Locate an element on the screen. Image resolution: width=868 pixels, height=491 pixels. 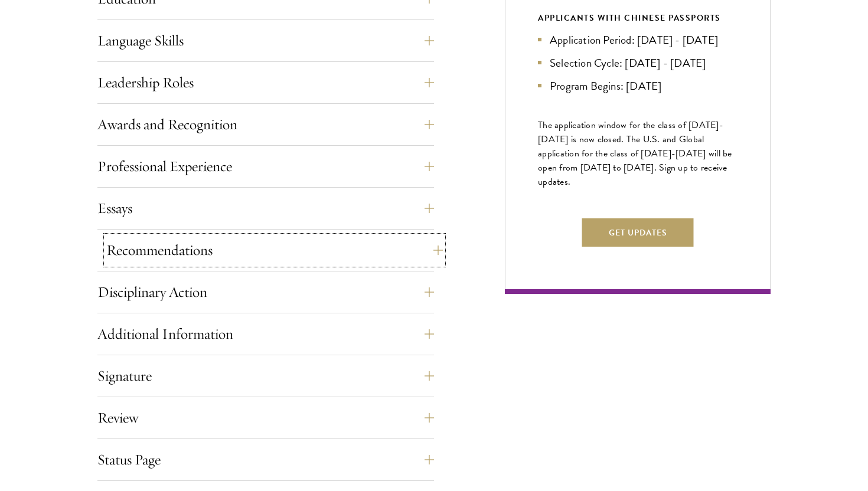
button: Awards and Recognition is located at coordinates (266, 124).